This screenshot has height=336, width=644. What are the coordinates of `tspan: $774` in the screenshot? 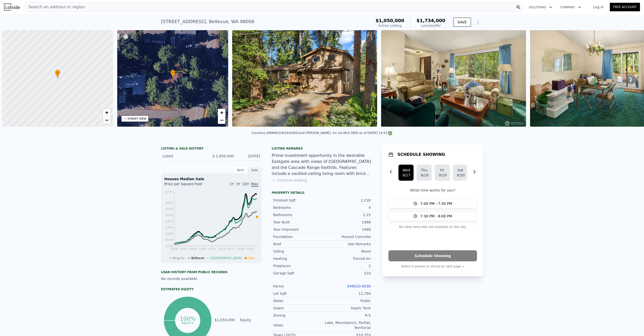 It's located at (169, 192).